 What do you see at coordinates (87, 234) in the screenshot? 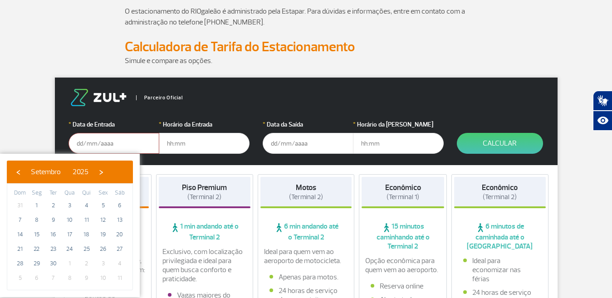
I see `span: 18` at bounding box center [87, 234].